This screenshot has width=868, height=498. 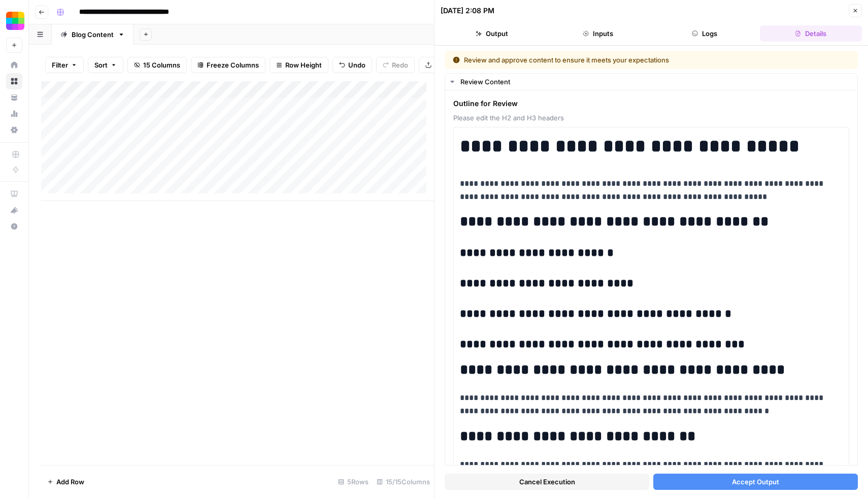 What do you see at coordinates (101, 65) in the screenshot?
I see `span: Sort` at bounding box center [101, 65].